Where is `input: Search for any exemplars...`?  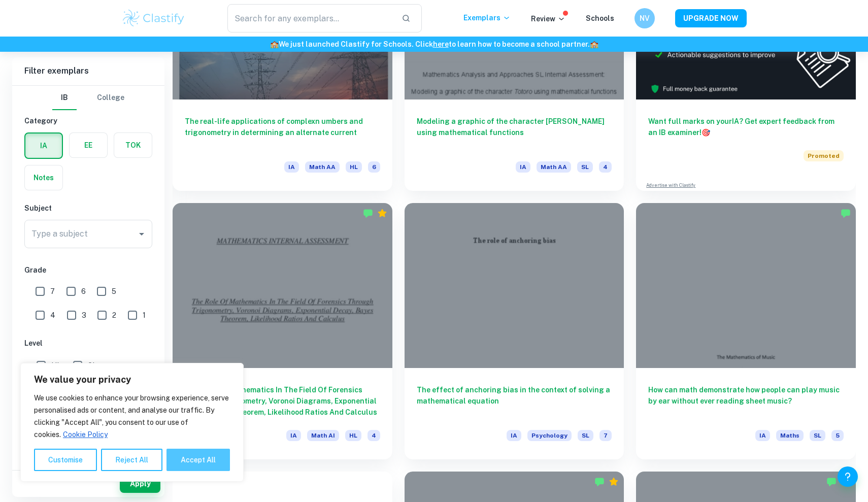 input: Search for any exemplars... is located at coordinates (310, 18).